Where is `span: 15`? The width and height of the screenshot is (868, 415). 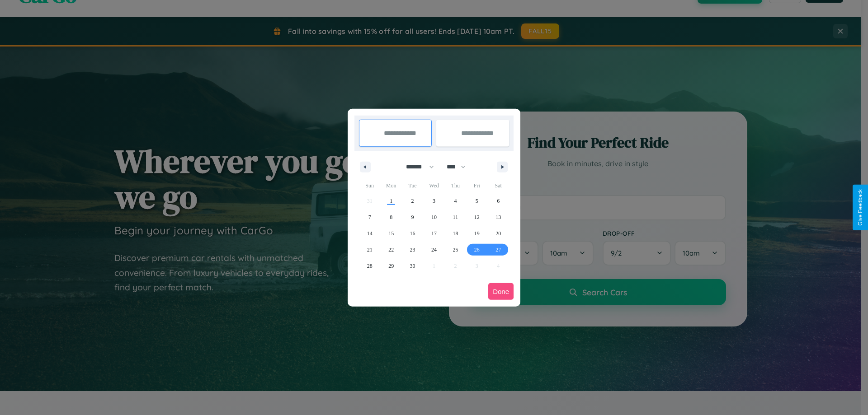 span: 15 is located at coordinates (391, 233).